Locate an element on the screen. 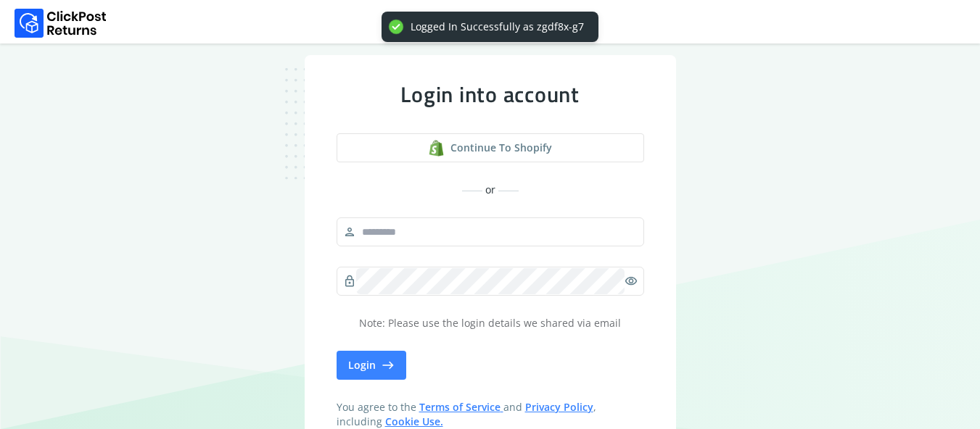 The height and width of the screenshot is (429, 980). a: shopify logoContinue to shopify is located at coordinates (490, 148).